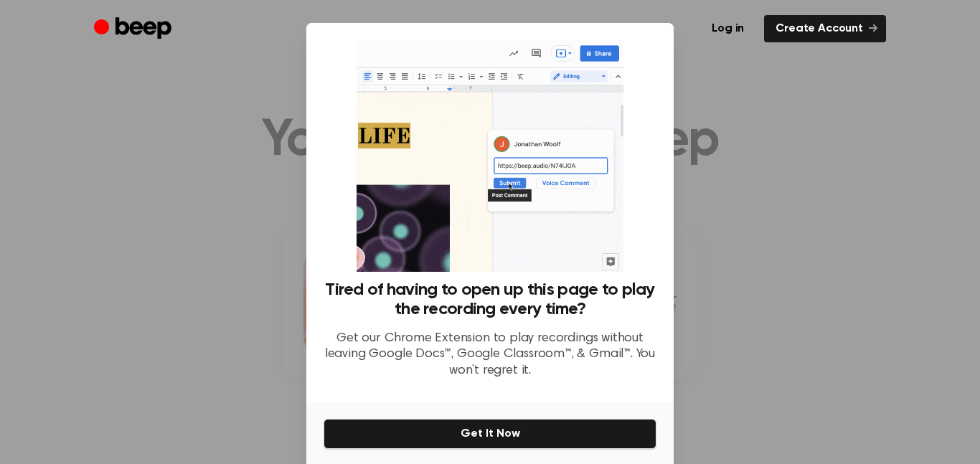 This screenshot has height=464, width=980. I want to click on a: Beep, so click(134, 28).